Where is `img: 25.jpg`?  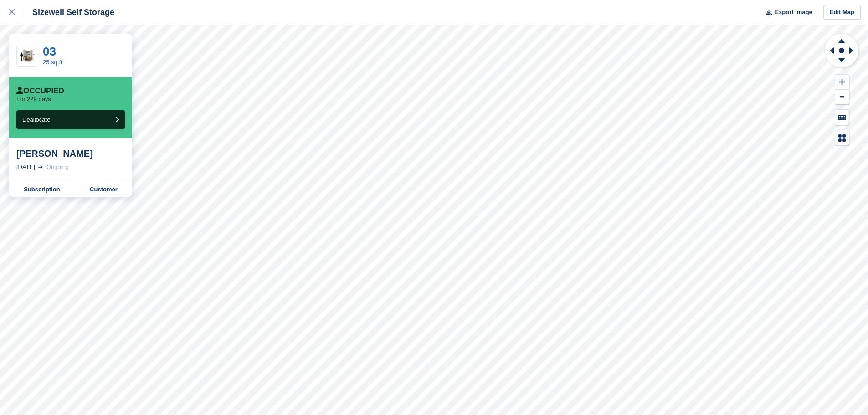
img: 25.jpg is located at coordinates (27, 55).